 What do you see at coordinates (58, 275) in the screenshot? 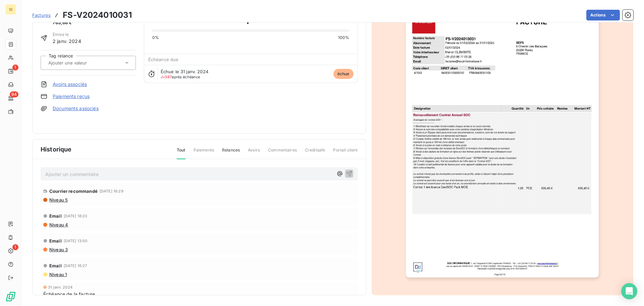
I see `span: Niveau 1` at bounding box center [58, 275].